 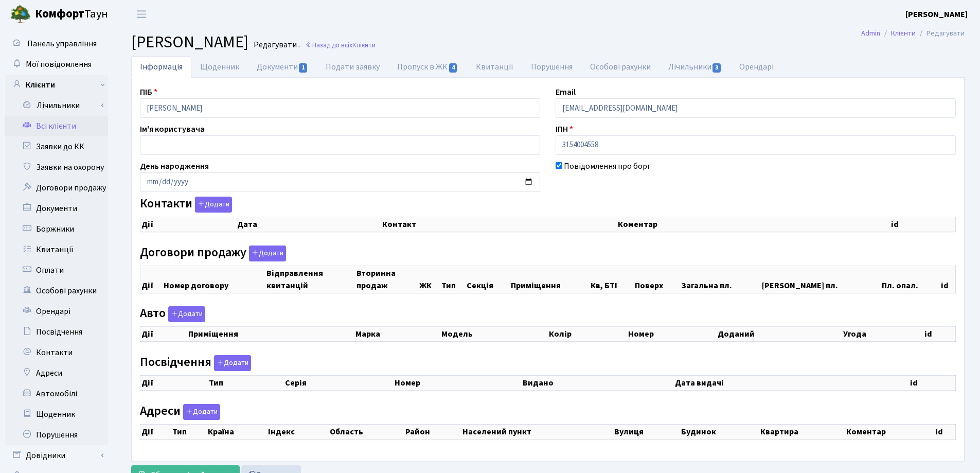 I want to click on span: Клієнти, so click(x=364, y=45).